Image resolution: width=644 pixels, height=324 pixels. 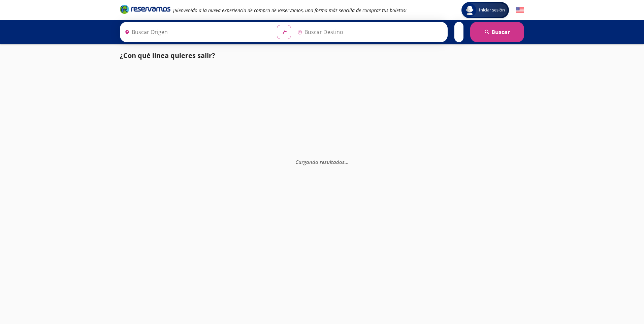 I want to click on em: Cargando resultados, so click(x=322, y=162).